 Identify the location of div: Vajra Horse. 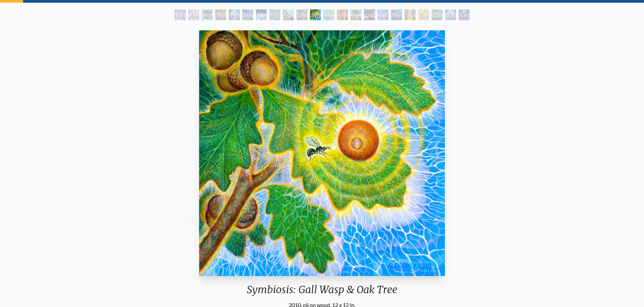
(342, 15).